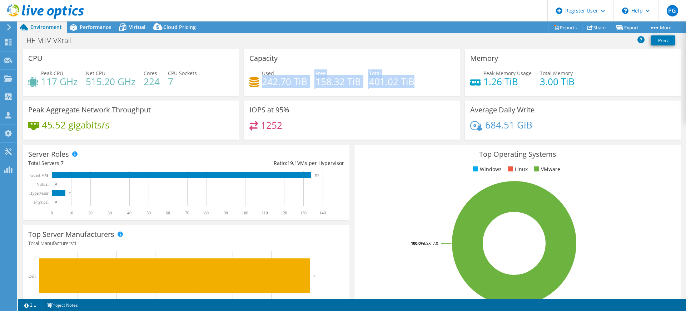  Describe the element at coordinates (62, 305) in the screenshot. I see `a: Project Notes` at that location.